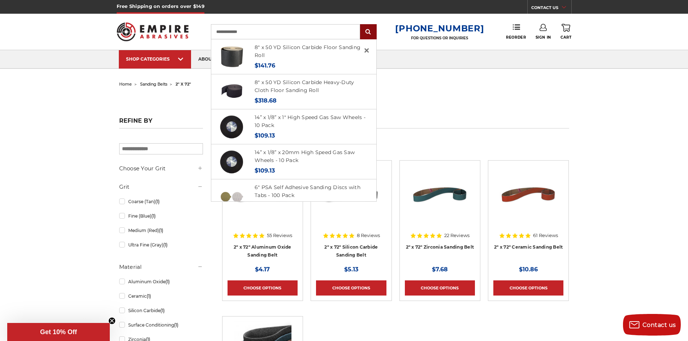  What do you see at coordinates (125, 84) in the screenshot?
I see `a: home` at bounding box center [125, 84].